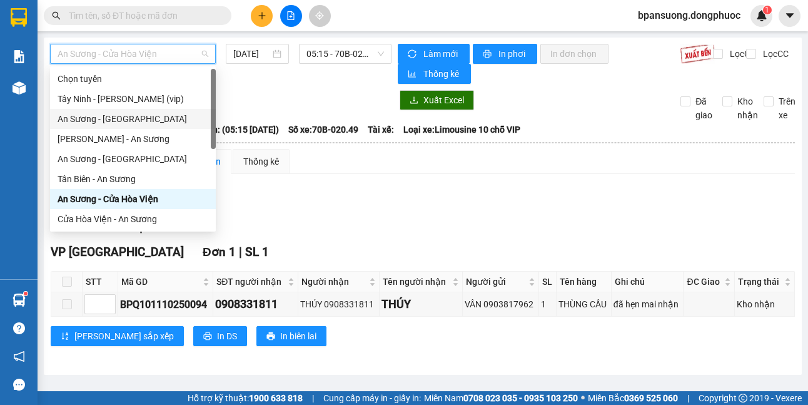 This screenshot has height=405, width=808. I want to click on span: Miền Nam, so click(501, 398).